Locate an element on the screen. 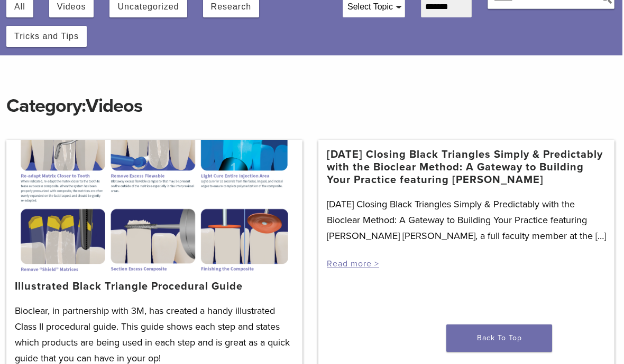 The image size is (624, 364). a: Back To Top is located at coordinates (499, 339).